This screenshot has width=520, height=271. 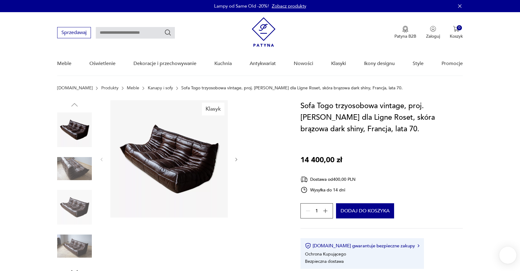 I want to click on a: Produkty, so click(x=110, y=88).